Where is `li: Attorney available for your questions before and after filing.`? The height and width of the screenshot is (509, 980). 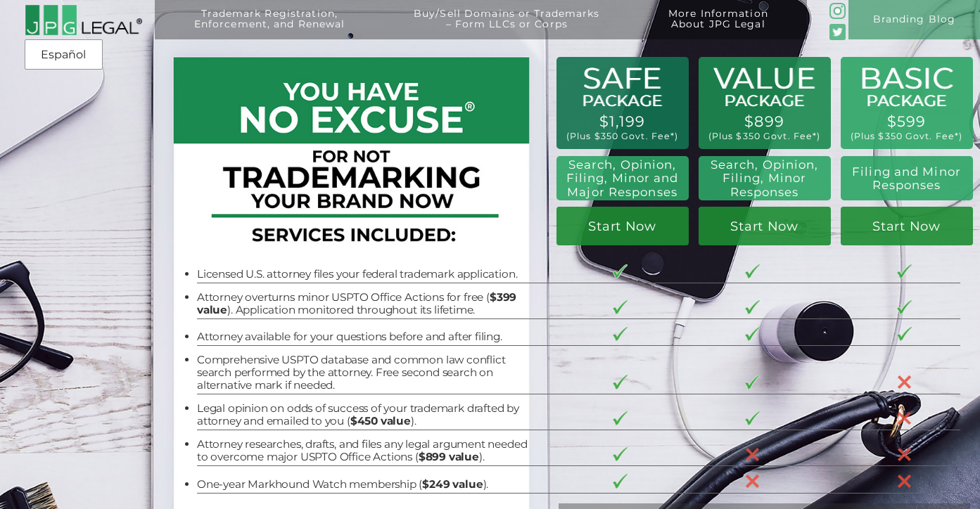
li: Attorney available for your questions before and after filing. is located at coordinates (362, 337).